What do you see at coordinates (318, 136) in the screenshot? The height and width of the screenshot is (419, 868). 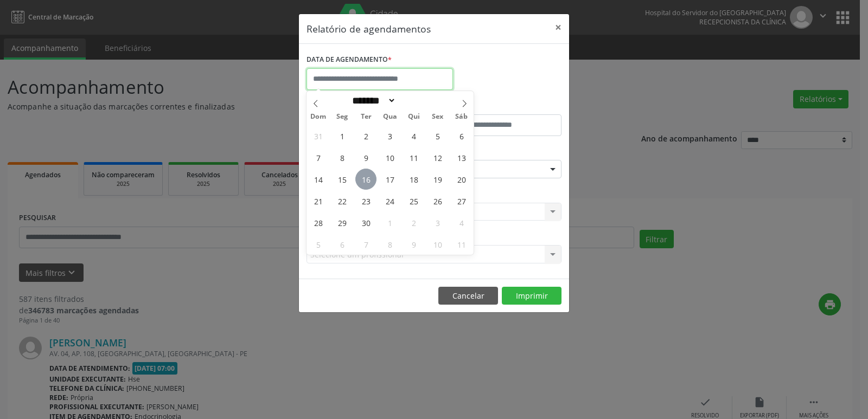 I see `span: Agosto 31, 2025` at bounding box center [318, 136].